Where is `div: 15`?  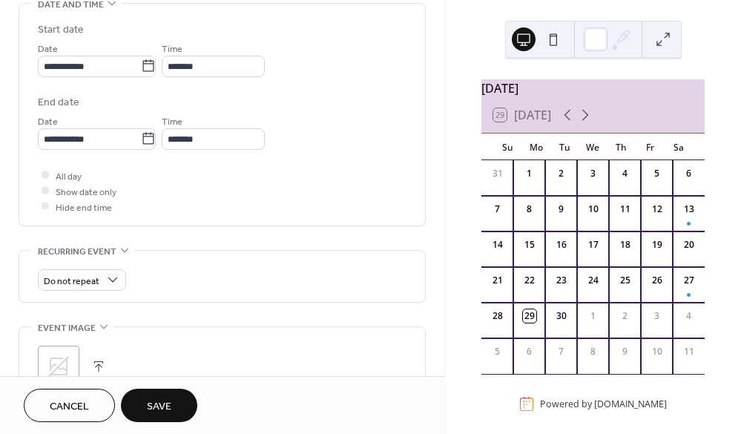
div: 15 is located at coordinates (530, 245).